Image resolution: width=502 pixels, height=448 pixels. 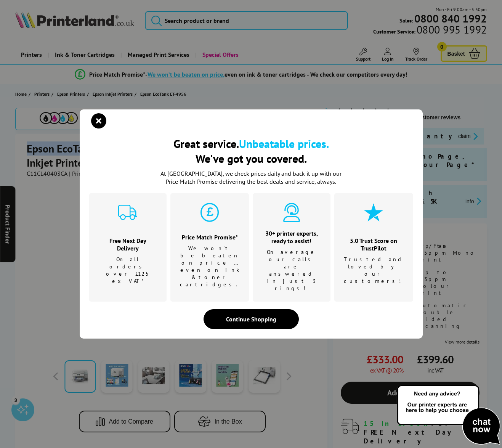 What do you see at coordinates (128, 212) in the screenshot?
I see `img: delivery-cyan.svg` at bounding box center [128, 212].